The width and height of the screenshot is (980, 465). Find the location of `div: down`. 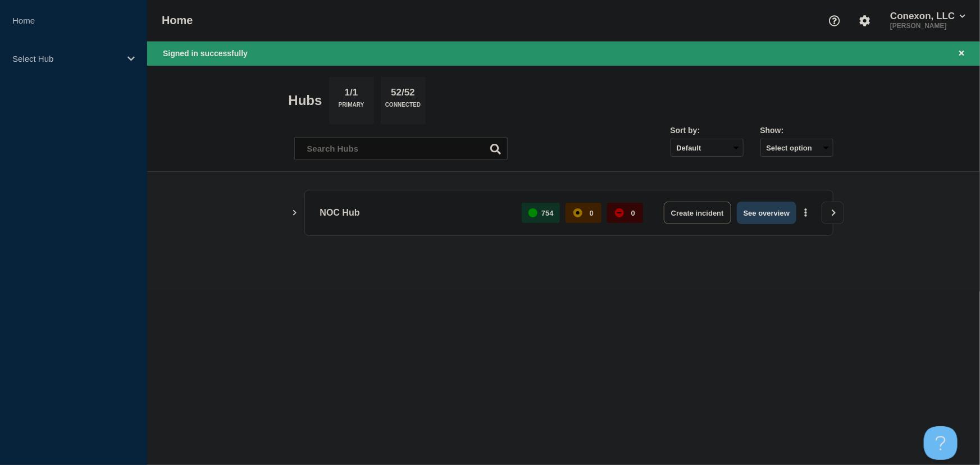

div: down is located at coordinates (620, 213).